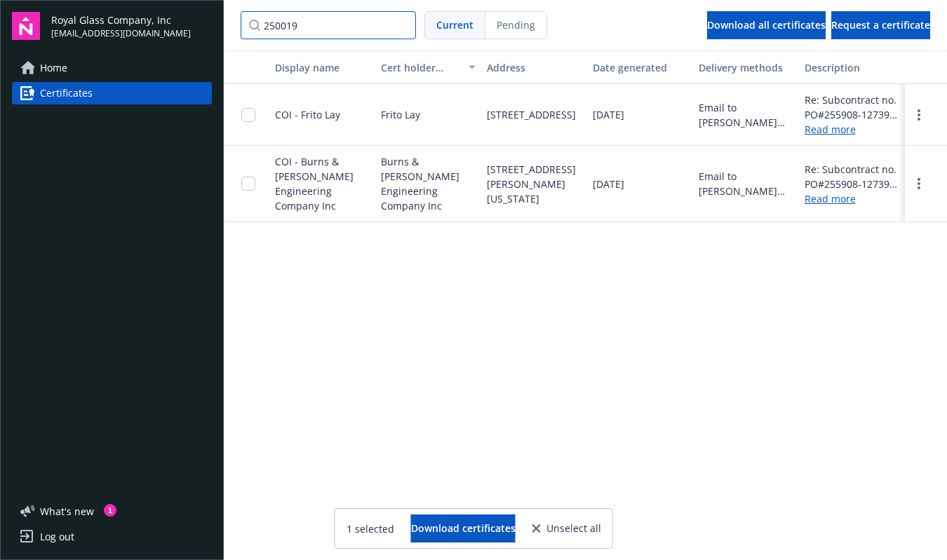 The height and width of the screenshot is (560, 947). I want to click on button: Request a certificate, so click(880, 25).